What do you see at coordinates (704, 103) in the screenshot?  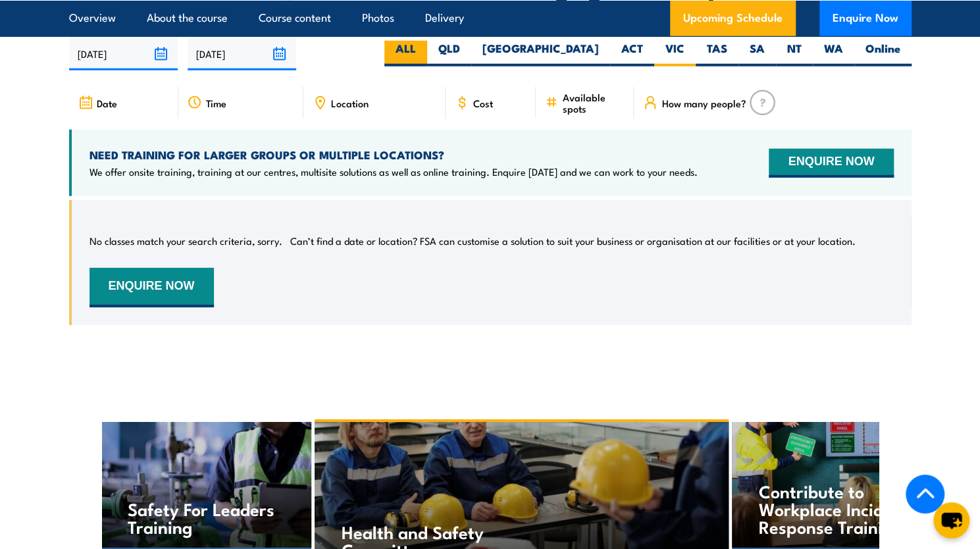 I see `span: How many people?` at bounding box center [704, 103].